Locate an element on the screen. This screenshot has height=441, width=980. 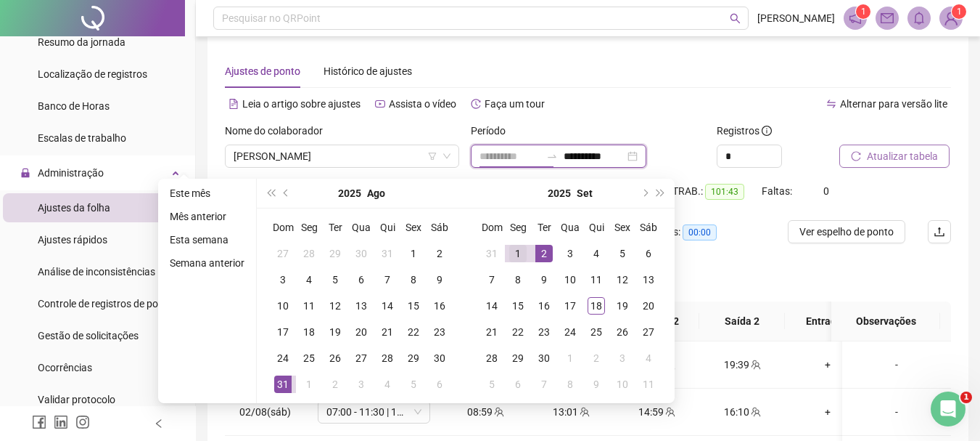
div: 9 is located at coordinates (596, 384).